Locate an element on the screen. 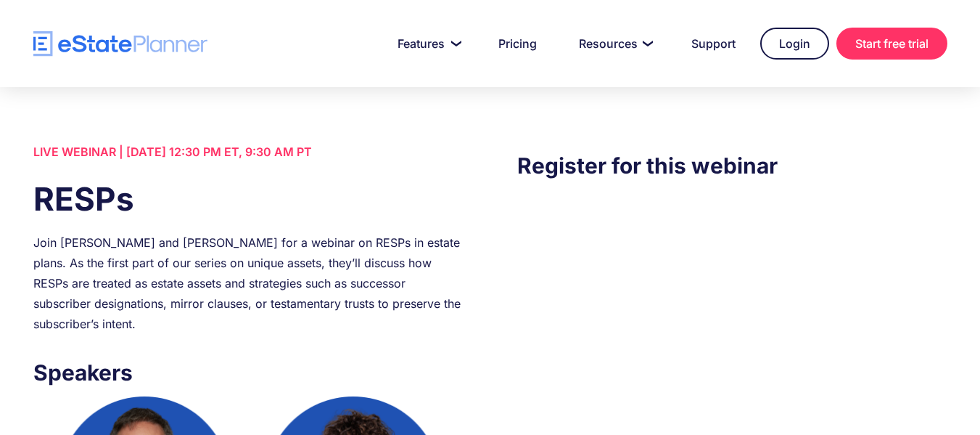 This screenshot has height=435, width=980. a: Features is located at coordinates (427, 43).